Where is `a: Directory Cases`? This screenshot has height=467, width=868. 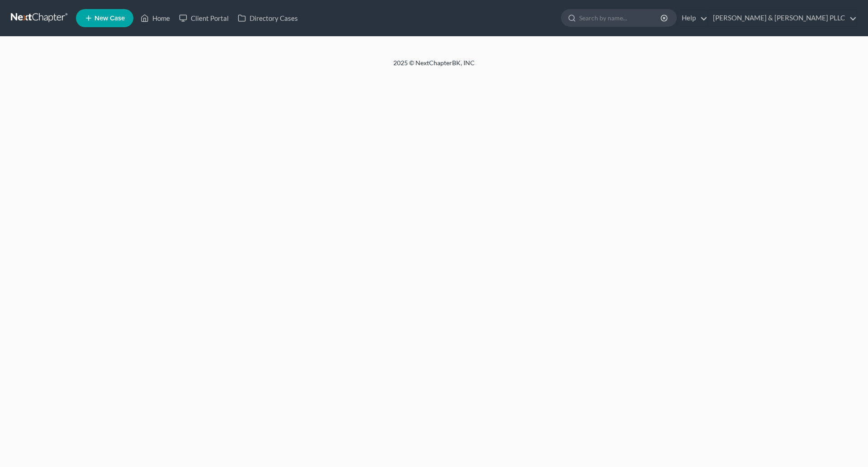 a: Directory Cases is located at coordinates (268, 18).